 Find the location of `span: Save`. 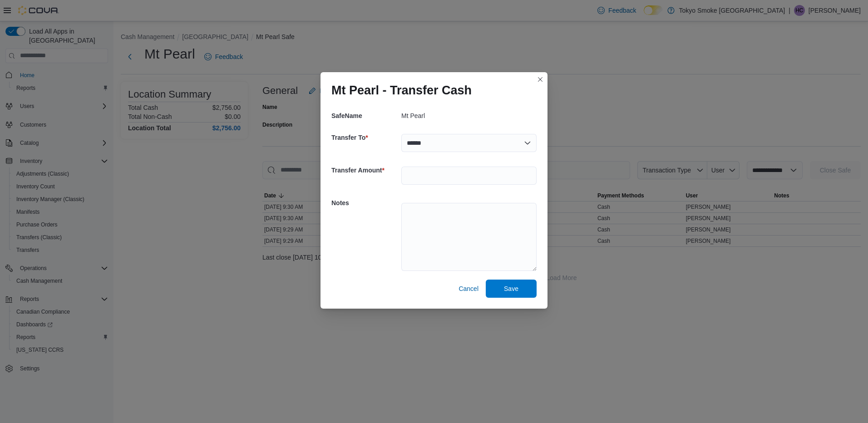

span: Save is located at coordinates (512, 289).